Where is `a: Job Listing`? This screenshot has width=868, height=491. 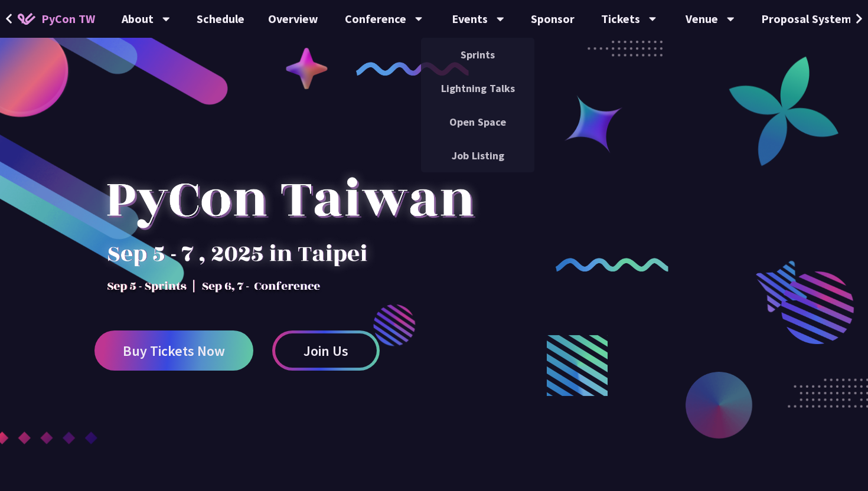
a: Job Listing is located at coordinates (478, 155).